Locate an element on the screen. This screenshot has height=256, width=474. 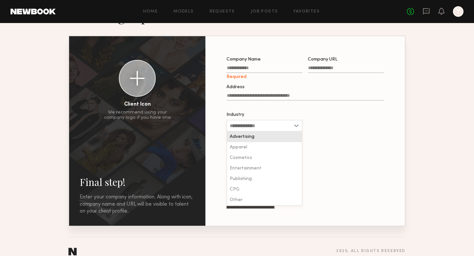
div: Address is located at coordinates (305, 87).